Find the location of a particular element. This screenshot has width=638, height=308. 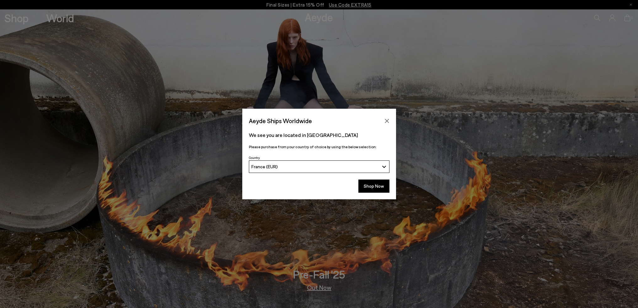

span: Country is located at coordinates (254, 158).